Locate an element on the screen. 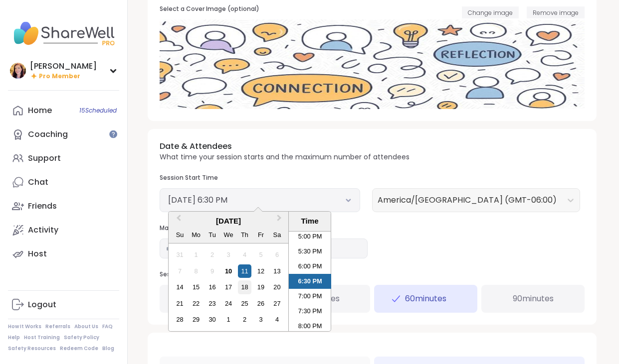 The image size is (619, 364). a: Host Training is located at coordinates (42, 338).